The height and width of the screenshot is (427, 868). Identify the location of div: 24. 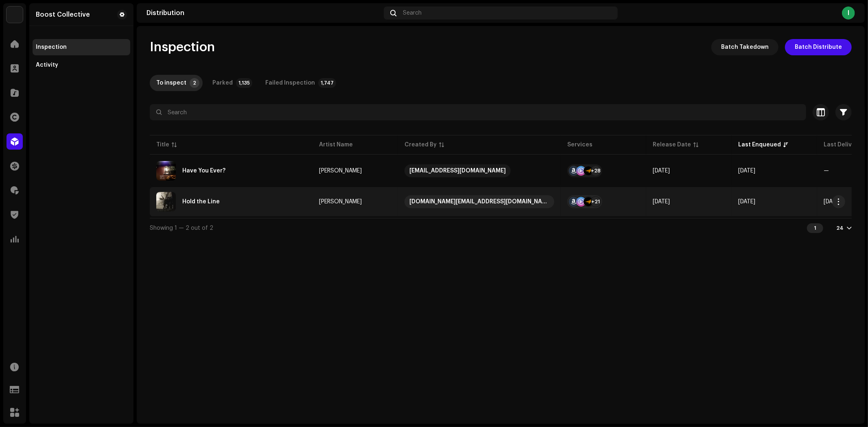
(840, 228).